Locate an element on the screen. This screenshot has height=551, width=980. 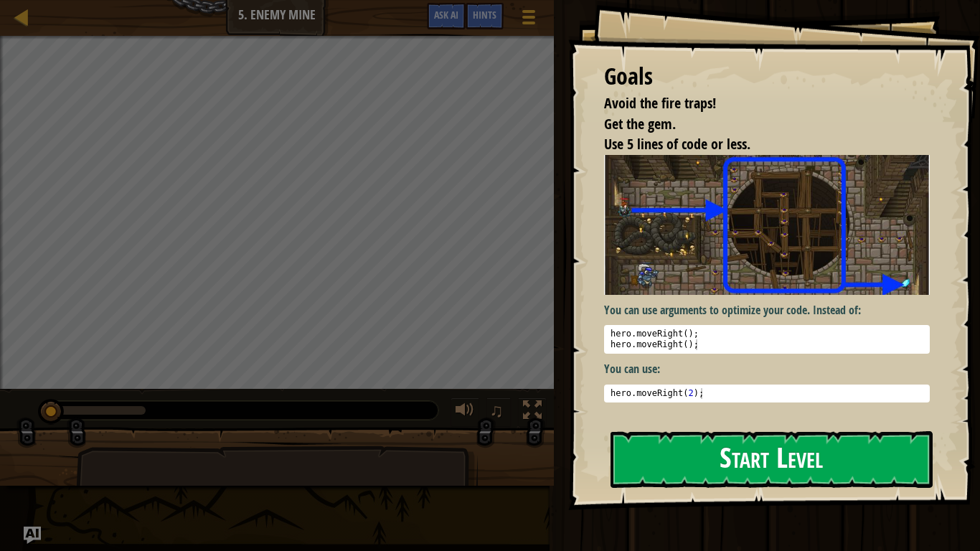
li: Use 5 lines of code or less. is located at coordinates (756, 144).